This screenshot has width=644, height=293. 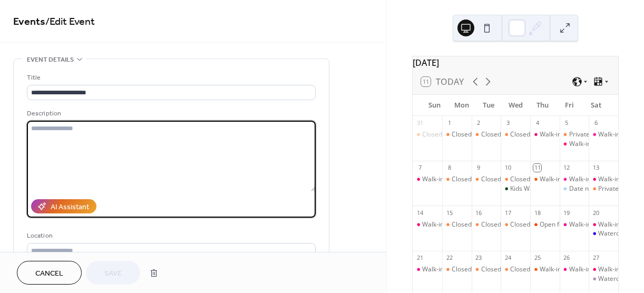 What do you see at coordinates (479, 258) in the screenshot?
I see `div: 23` at bounding box center [479, 258].